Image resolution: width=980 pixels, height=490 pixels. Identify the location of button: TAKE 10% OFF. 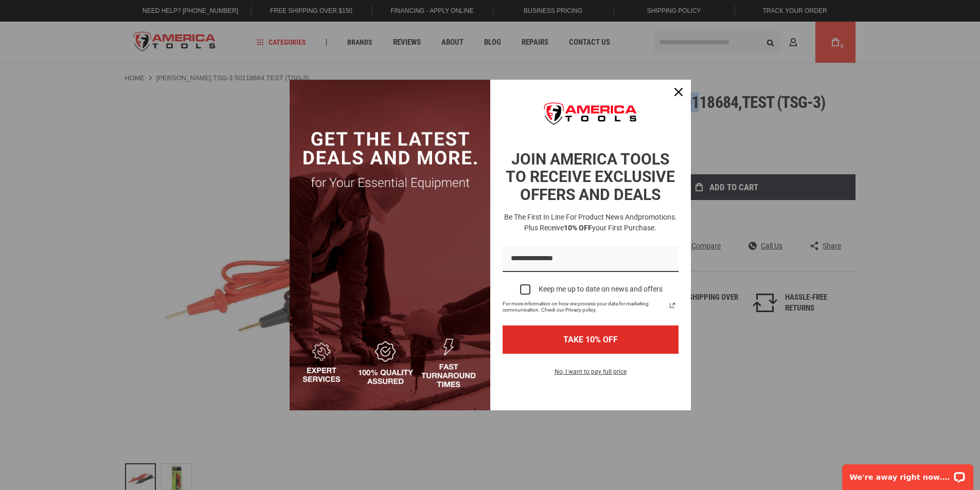
(591, 340).